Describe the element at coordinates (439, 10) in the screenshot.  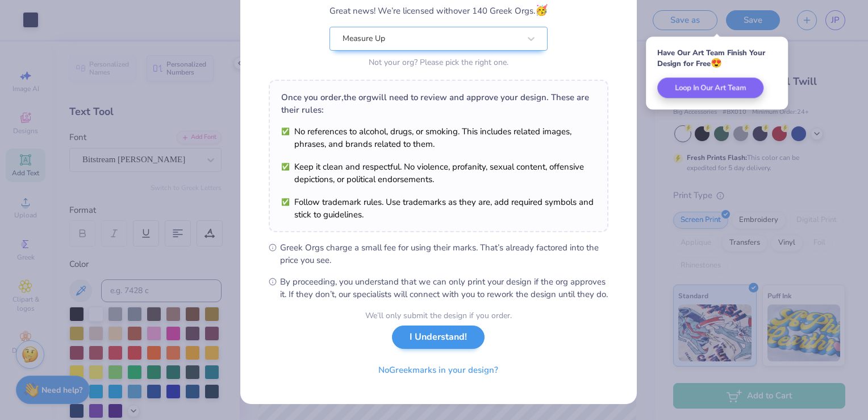
I see `div: Great news! We’re licensed with over 140 Greek Orgs.` at that location.